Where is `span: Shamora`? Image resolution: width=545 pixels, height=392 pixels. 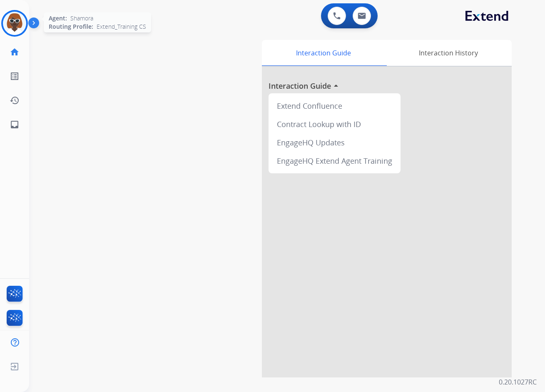
span: Shamora is located at coordinates (82, 18).